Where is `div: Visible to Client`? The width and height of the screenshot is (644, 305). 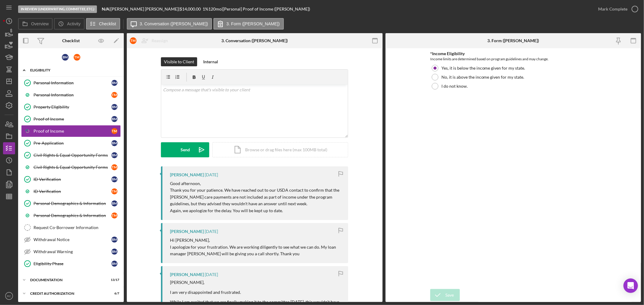 div: Visible to Client is located at coordinates (179, 62).